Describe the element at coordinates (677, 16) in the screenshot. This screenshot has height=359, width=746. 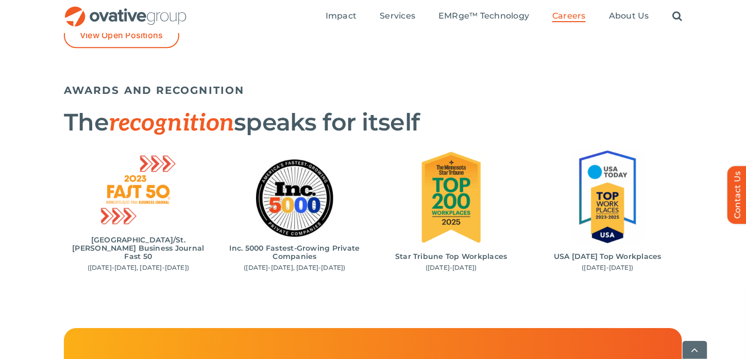
I see `a: Search` at that location.